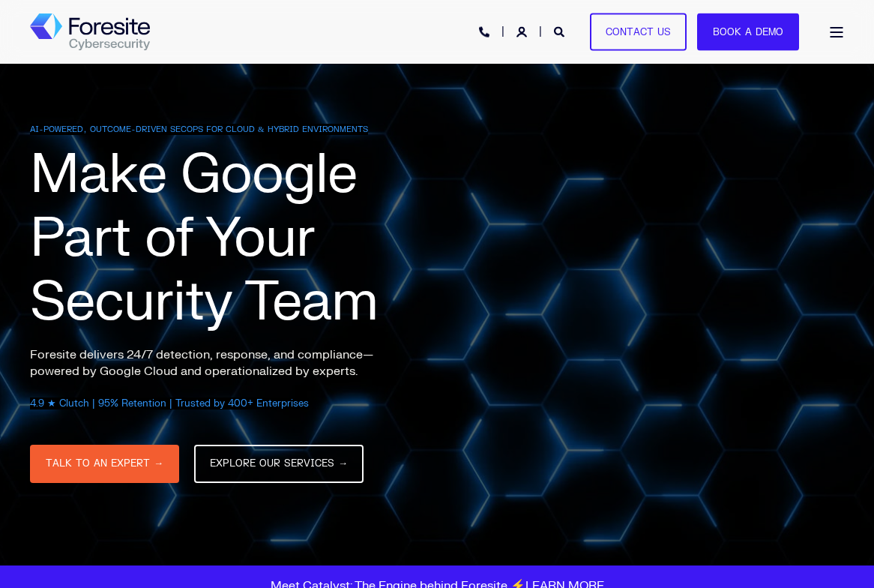 The width and height of the screenshot is (874, 588). Describe the element at coordinates (104, 463) in the screenshot. I see `a: TALK TO AN EXPERT →` at that location.